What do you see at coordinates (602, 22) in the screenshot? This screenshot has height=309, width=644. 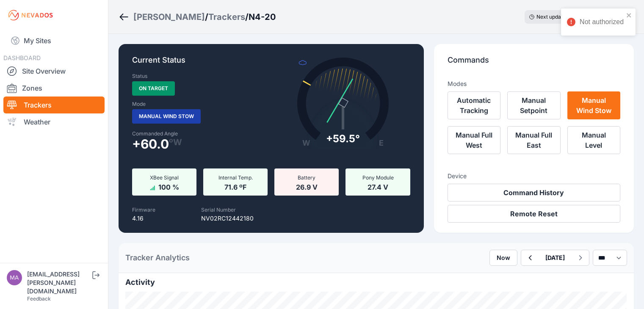 I see `div: Not authorized` at bounding box center [602, 22].